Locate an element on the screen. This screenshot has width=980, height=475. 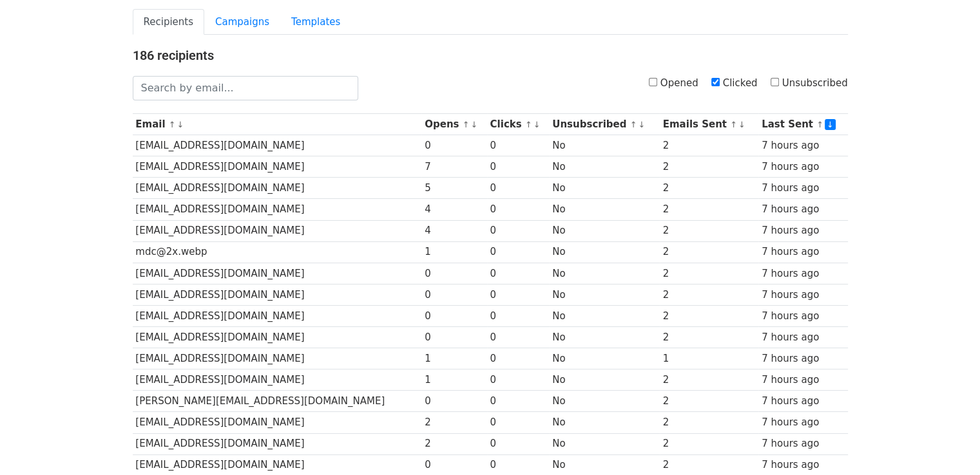
td: 5 is located at coordinates (454, 189).